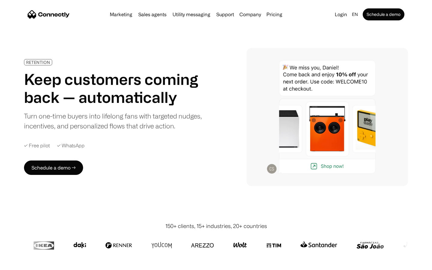 The width and height of the screenshot is (432, 270). I want to click on a: Login, so click(341, 14).